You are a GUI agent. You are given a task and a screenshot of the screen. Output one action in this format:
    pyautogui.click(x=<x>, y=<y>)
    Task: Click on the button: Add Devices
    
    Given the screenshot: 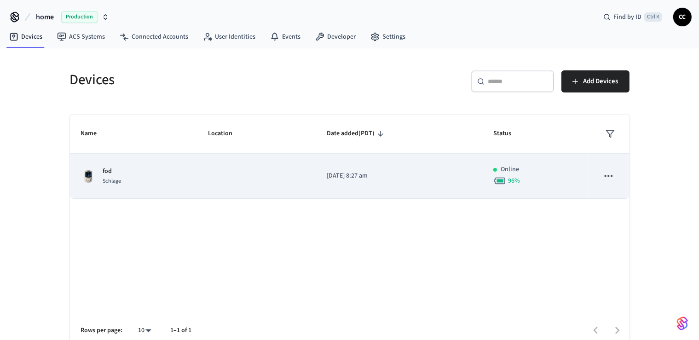 What is the action you would take?
    pyautogui.click(x=596, y=82)
    